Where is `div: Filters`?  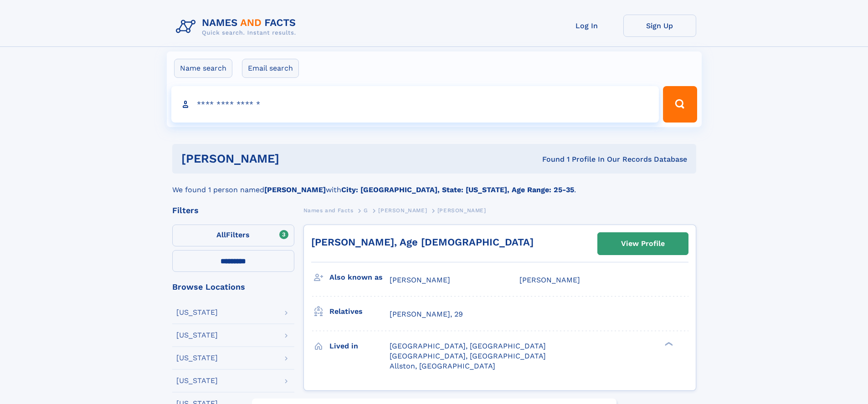 div: Filters is located at coordinates (233, 210).